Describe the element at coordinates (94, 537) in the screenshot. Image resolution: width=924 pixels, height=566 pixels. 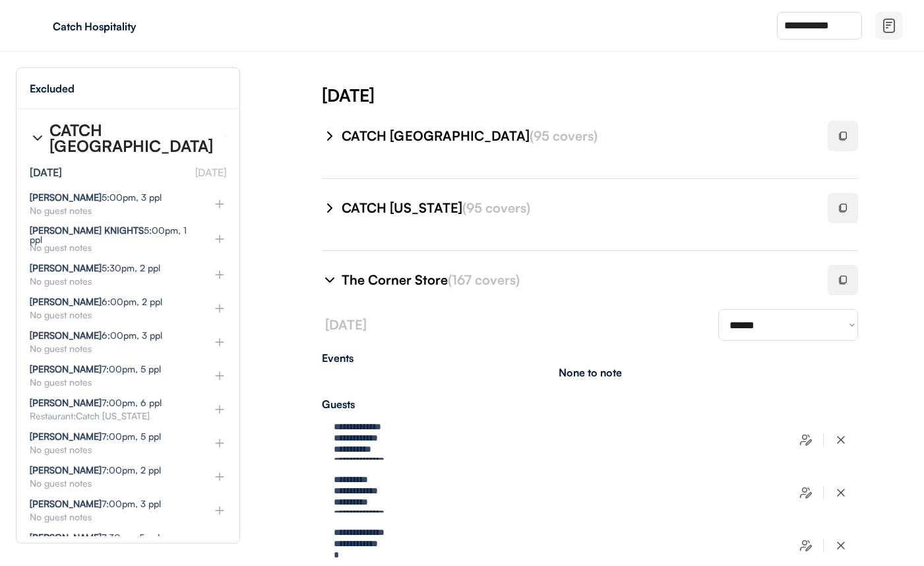
I see `div: 7:30pm, 5 ppl` at that location.